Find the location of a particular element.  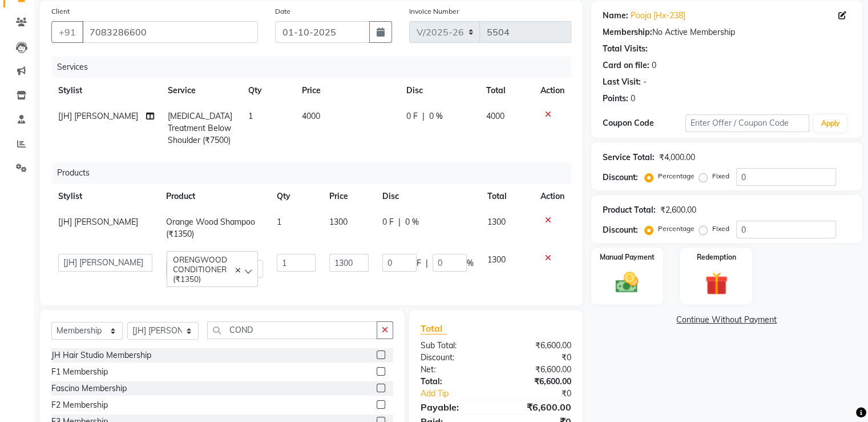

span: ORENGWOOD CONDITIONER (₹1350) is located at coordinates (200, 269).